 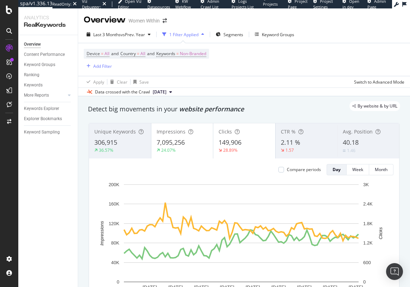 I want to click on span: Datasources, so click(x=159, y=7).